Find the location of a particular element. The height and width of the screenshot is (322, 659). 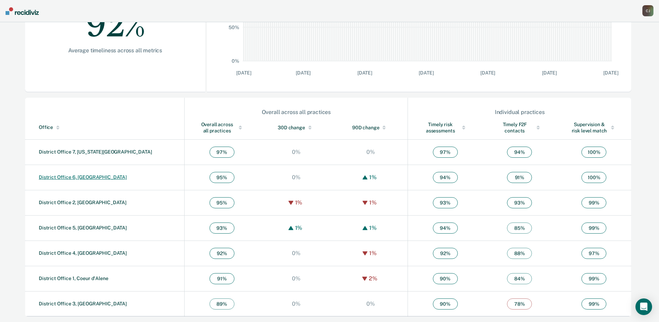

div: C J is located at coordinates (648, 11).